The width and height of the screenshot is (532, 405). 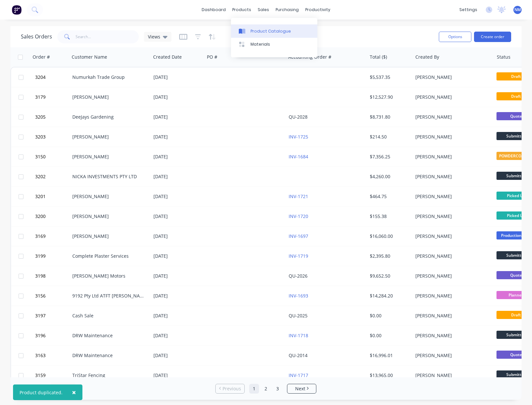 What do you see at coordinates (271, 32) in the screenshot?
I see `div: Product Catalogue` at bounding box center [271, 32].